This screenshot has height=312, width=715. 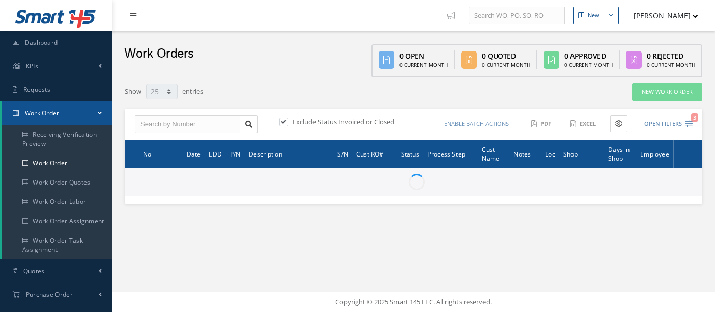 I want to click on span: Work Order, so click(x=42, y=112).